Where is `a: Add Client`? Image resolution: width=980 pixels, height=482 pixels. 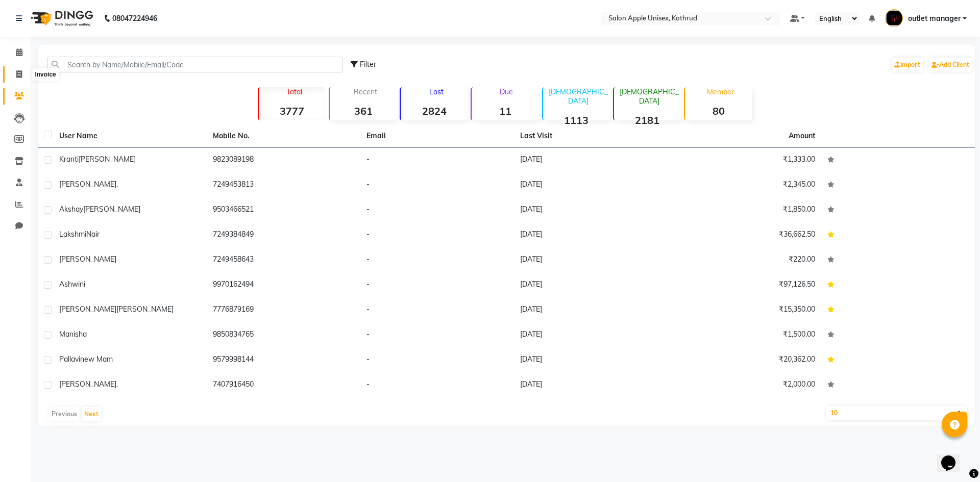
a: Add Client is located at coordinates (950, 65).